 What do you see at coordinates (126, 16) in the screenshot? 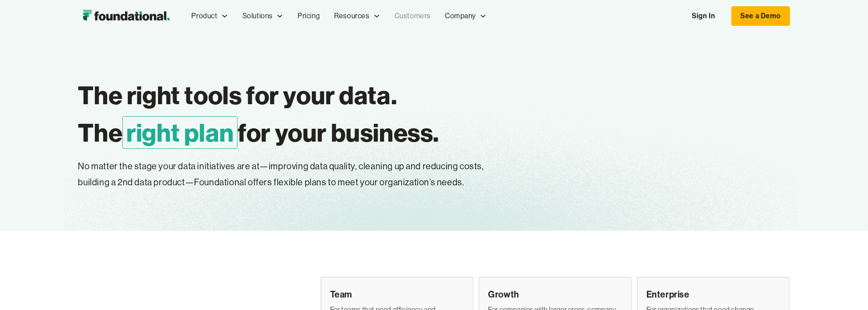
I see `img: Foundational Logo` at bounding box center [126, 16].